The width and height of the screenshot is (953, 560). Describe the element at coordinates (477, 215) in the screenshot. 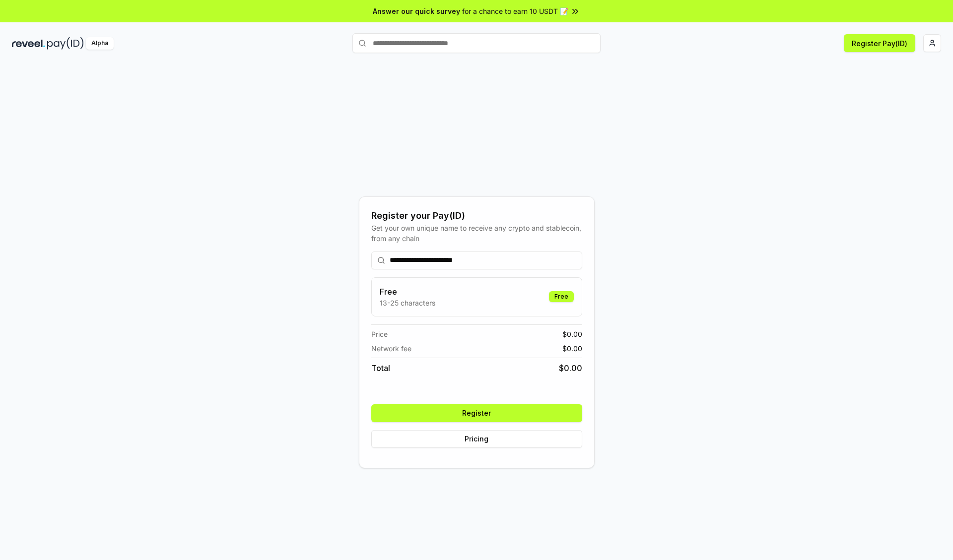

I see `div: Register your Pay(ID)` at that location.